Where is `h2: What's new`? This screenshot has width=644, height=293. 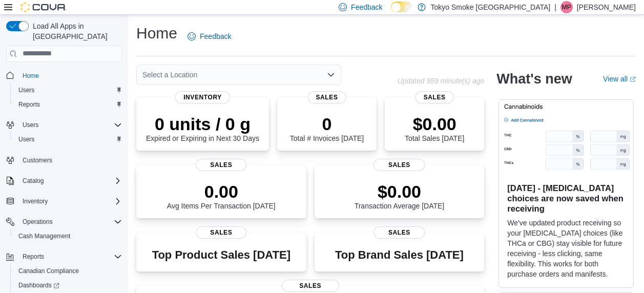
h2: What's new is located at coordinates (533, 79).